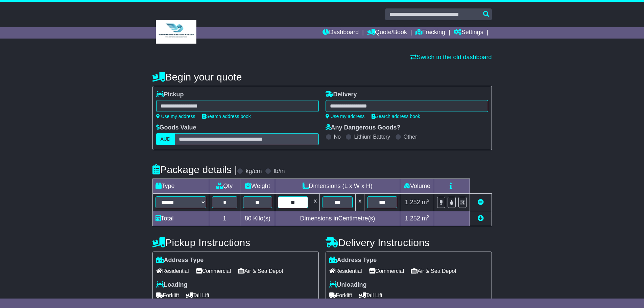 This screenshot has height=308, width=644. What do you see at coordinates (341, 33) in the screenshot?
I see `a: Dashboard` at bounding box center [341, 33].